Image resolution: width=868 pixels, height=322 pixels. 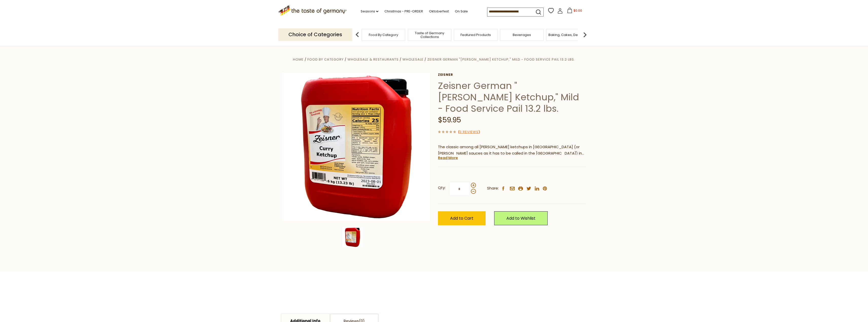 What do you see at coordinates (585, 35) in the screenshot?
I see `img: next arrow` at bounding box center [585, 35].